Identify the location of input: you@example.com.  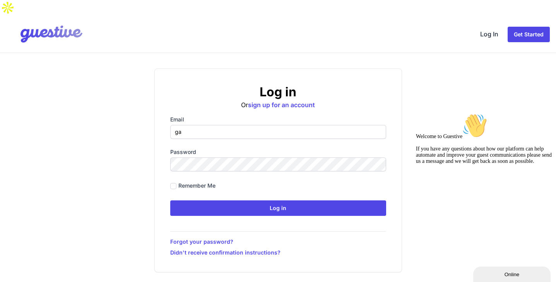
(278, 132).